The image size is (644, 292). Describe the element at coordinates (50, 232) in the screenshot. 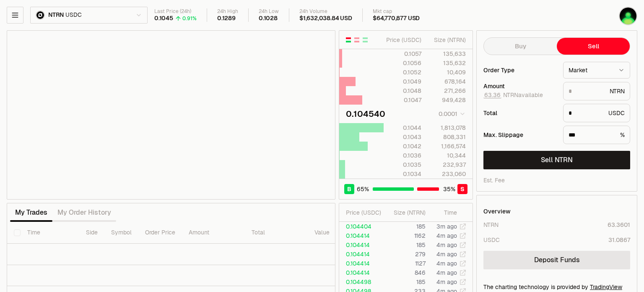

I see `th: Time` at that location.